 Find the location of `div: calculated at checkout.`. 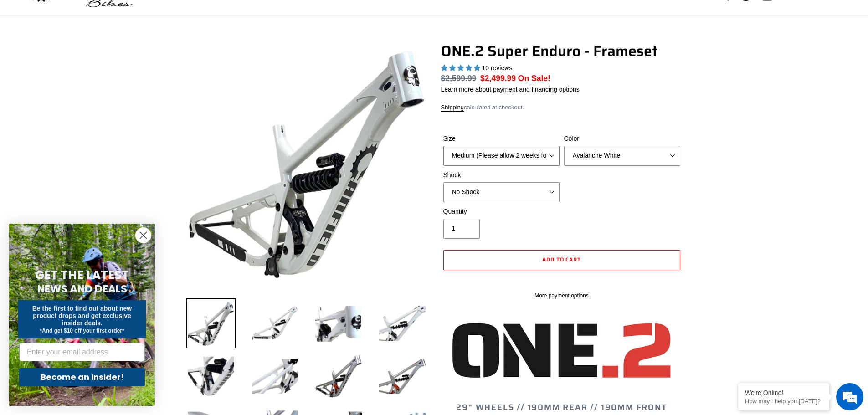

div: calculated at checkout. is located at coordinates (562, 108).